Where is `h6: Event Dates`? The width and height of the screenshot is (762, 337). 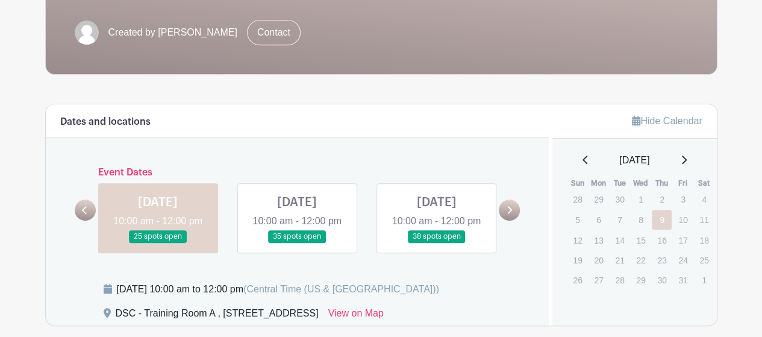
h6: Event Dates is located at coordinates (298, 172).